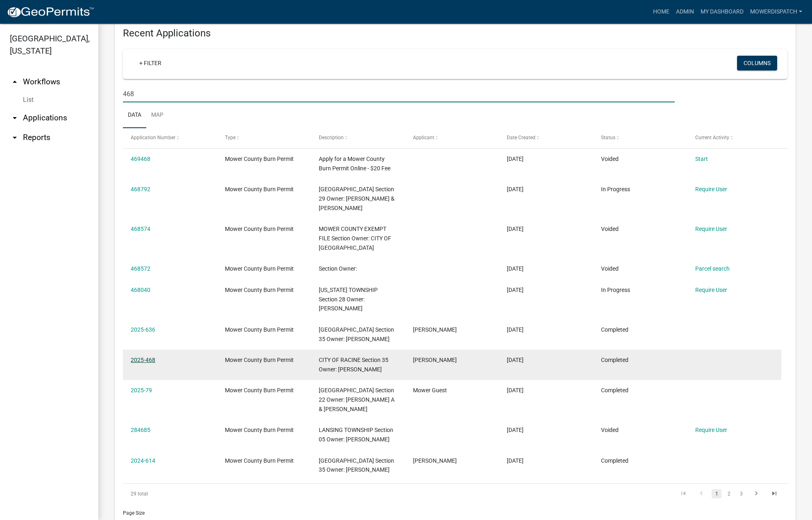 This screenshot has width=812, height=520. Describe the element at coordinates (140, 290) in the screenshot. I see `a: 468040` at that location.